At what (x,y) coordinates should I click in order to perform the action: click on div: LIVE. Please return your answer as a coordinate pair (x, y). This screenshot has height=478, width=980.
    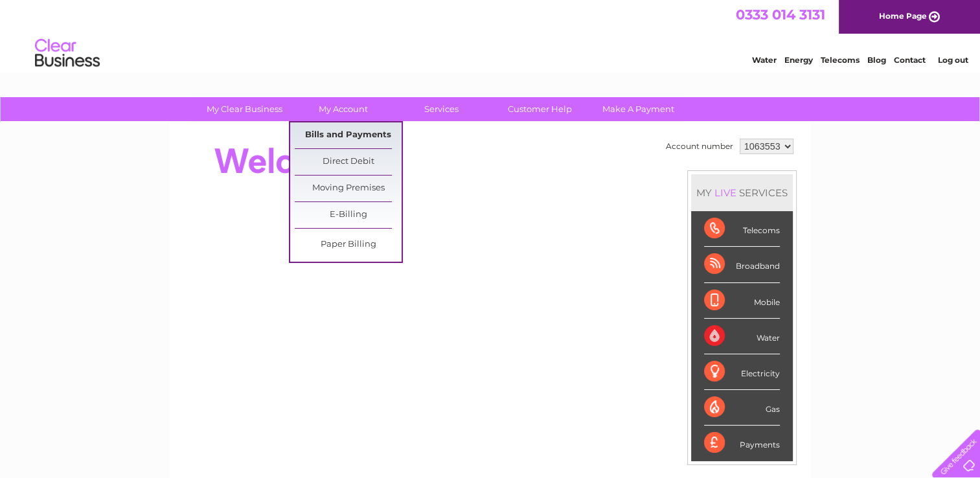
    Looking at the image, I should click on (726, 192).